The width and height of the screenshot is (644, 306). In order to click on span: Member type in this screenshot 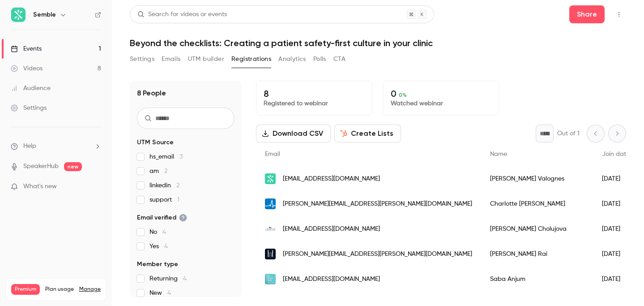, I will do `click(158, 264)`.